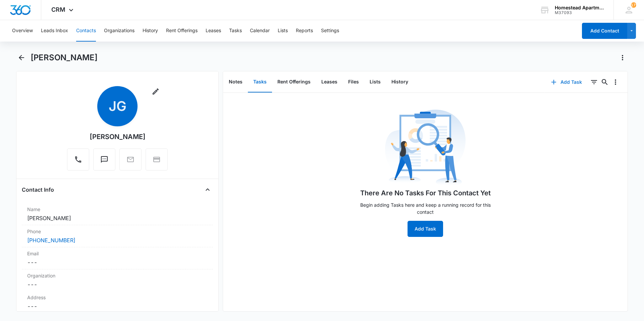 Image resolution: width=644 pixels, height=321 pixels. I want to click on button: Overview, so click(22, 31).